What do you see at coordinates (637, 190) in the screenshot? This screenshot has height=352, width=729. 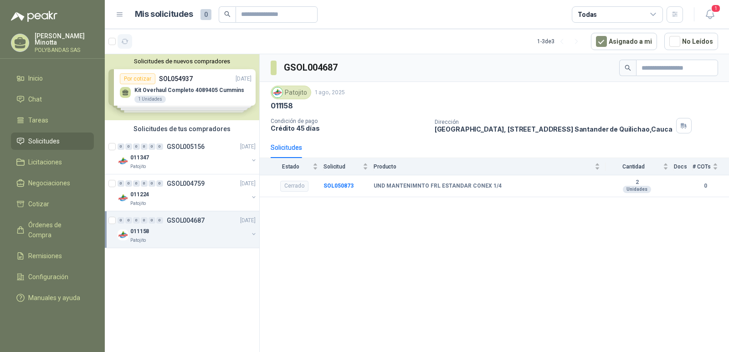 I see `div: Unidades` at bounding box center [637, 190].